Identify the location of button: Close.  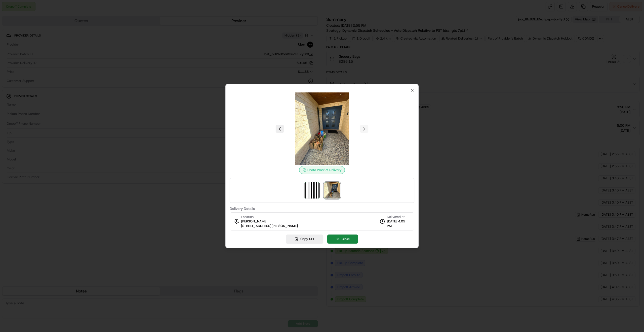
(342, 239).